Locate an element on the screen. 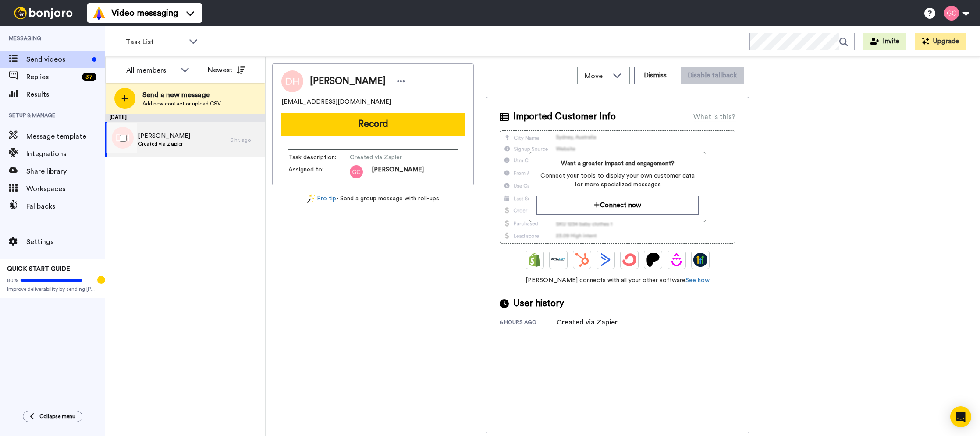 This screenshot has height=436, width=980. button: Connect now is located at coordinates (617, 206).